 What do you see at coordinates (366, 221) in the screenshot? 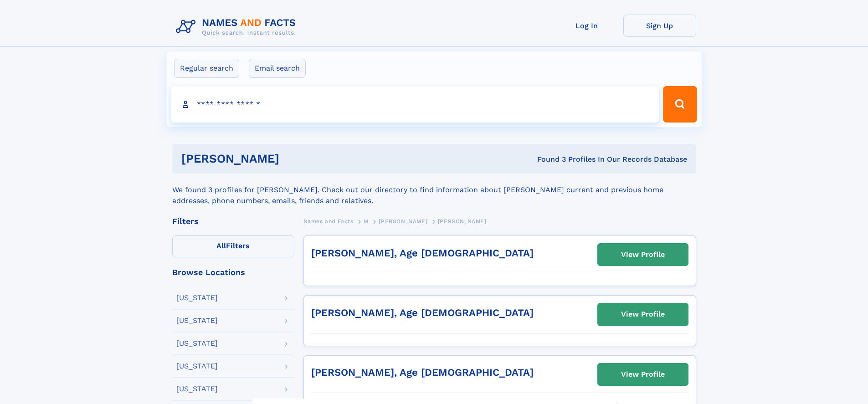
I see `a: M` at bounding box center [366, 221].